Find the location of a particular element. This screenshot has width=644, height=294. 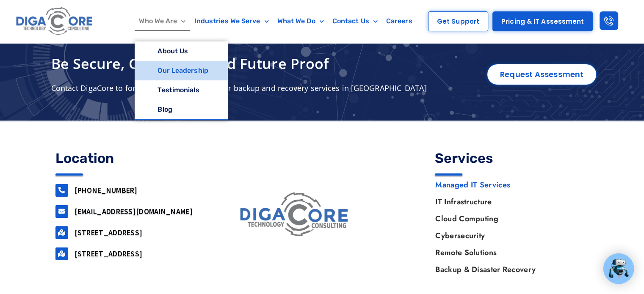

a: Who We Are is located at coordinates (162, 21).